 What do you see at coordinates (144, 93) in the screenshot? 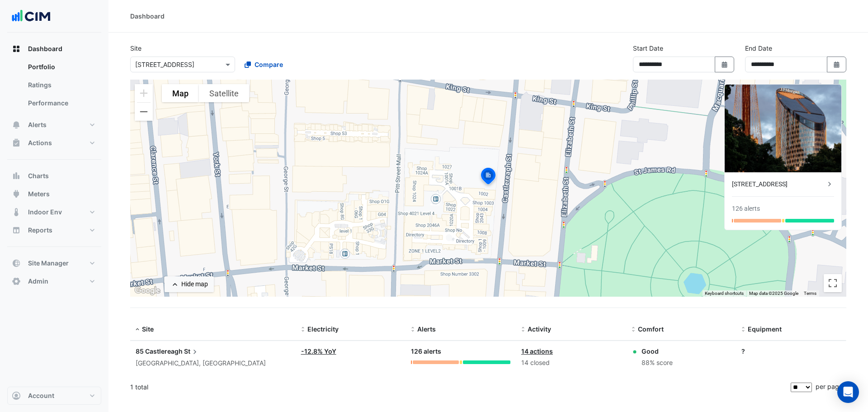
I see `button: Zoom in` at bounding box center [144, 93].